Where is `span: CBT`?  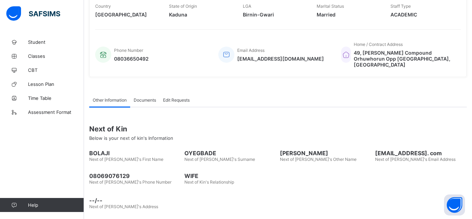
span: CBT is located at coordinates (56, 70).